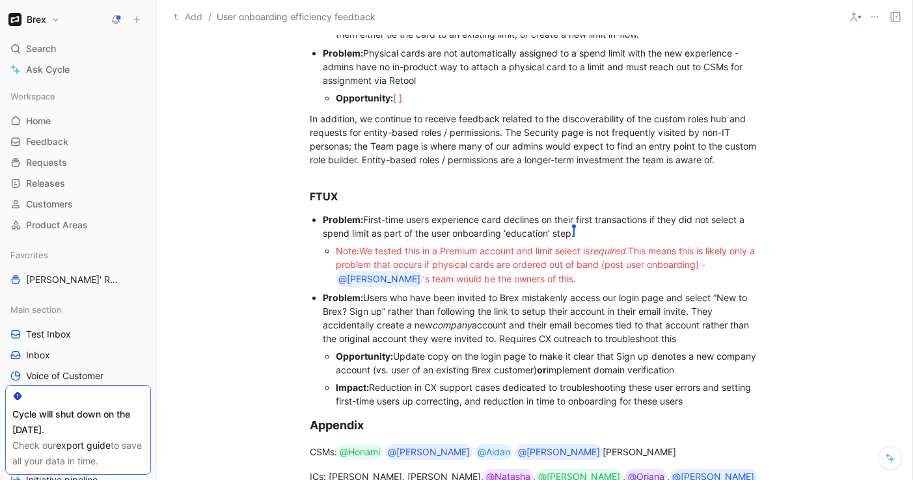 The height and width of the screenshot is (480, 913). Describe the element at coordinates (352, 387) in the screenshot. I see `strong: Impact:` at that location.